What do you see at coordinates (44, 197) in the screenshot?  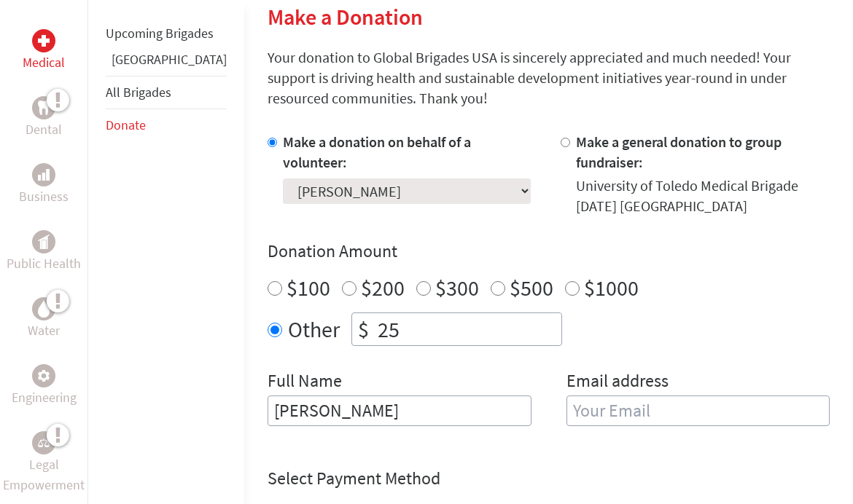 I see `p: Business` at bounding box center [44, 197].